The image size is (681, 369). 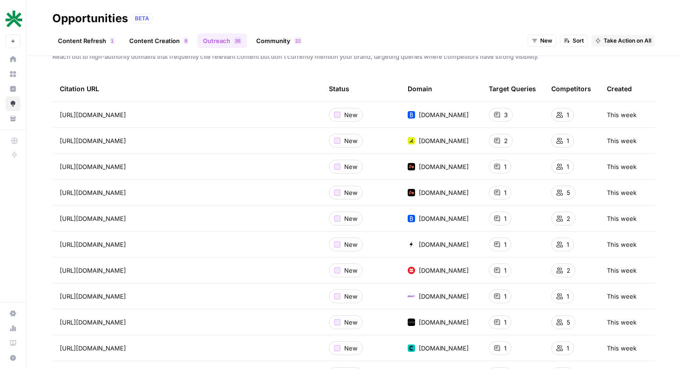 What do you see at coordinates (90, 19) in the screenshot?
I see `div: Opportunities` at bounding box center [90, 19].